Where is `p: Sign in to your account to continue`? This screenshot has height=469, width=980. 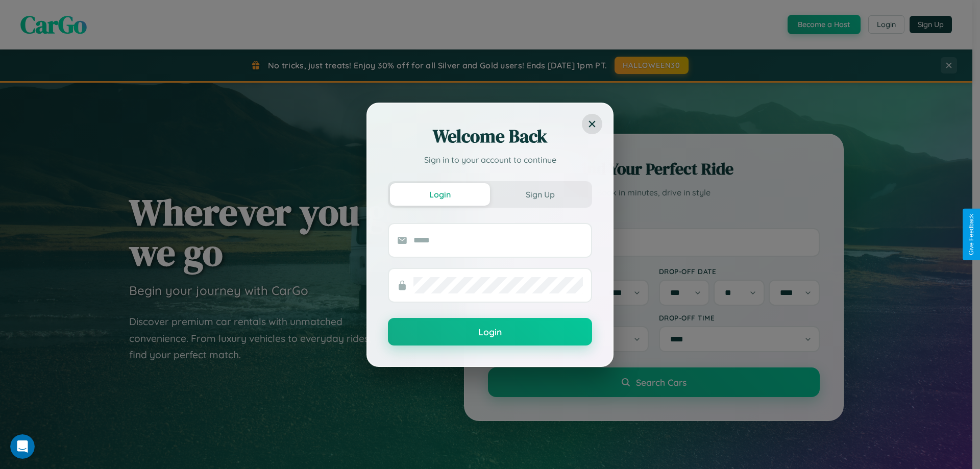
p: Sign in to your account to continue is located at coordinates (490, 160).